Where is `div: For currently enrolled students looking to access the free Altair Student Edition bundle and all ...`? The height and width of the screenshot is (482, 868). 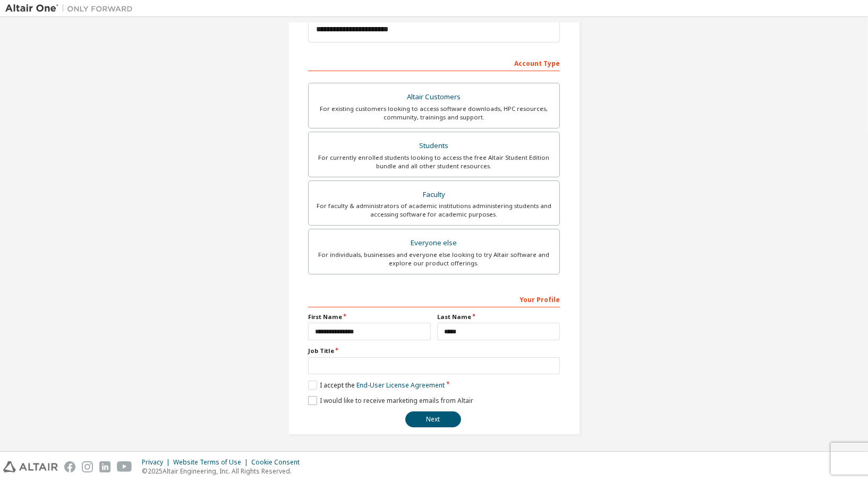
div: For currently enrolled students looking to access the free Altair Student Edition bundle and all ... is located at coordinates (434, 162).